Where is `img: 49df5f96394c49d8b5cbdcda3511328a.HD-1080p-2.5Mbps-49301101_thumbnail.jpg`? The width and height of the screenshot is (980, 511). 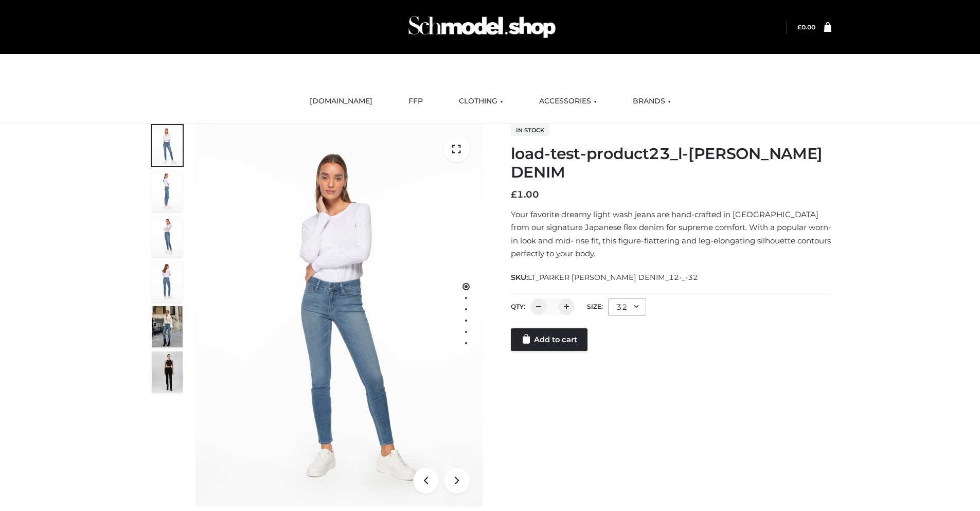 img: 49df5f96394c49d8b5cbdcda3511328a.HD-1080p-2.5Mbps-49301101_thumbnail.jpg is located at coordinates (167, 372).